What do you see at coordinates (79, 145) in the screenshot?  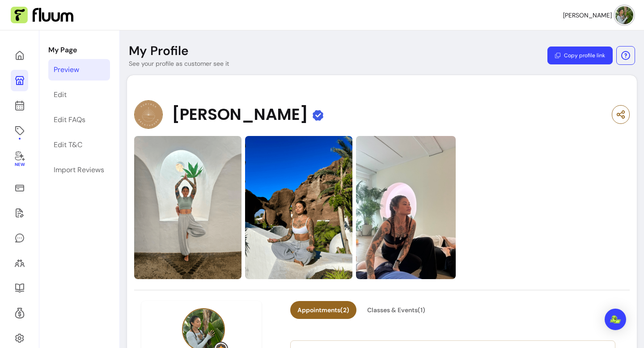 I see `a: Edit T&C` at bounding box center [79, 145].